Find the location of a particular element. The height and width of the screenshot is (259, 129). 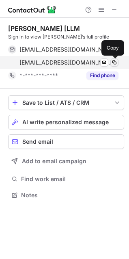

button: Reveal Button is located at coordinates (102, 76).